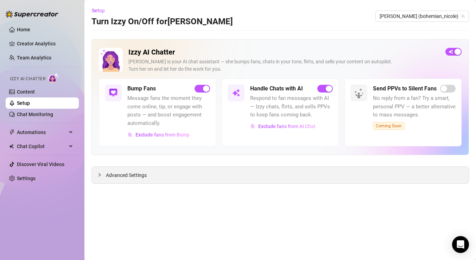  I want to click on span: Exclude fans from AI Chat, so click(287, 126).